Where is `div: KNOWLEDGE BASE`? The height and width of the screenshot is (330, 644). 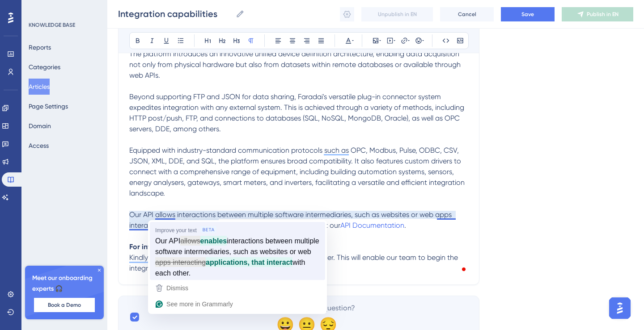 div: KNOWLEDGE BASE is located at coordinates (52, 25).